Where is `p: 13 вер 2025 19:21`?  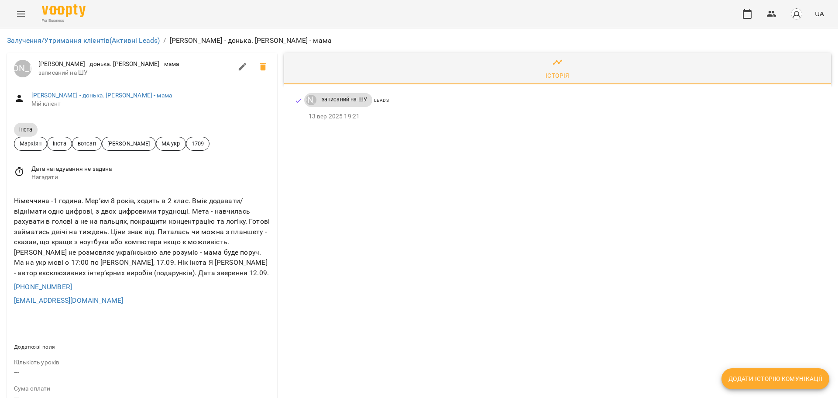
p: 13 вер 2025 19:21 is located at coordinates (563, 117).